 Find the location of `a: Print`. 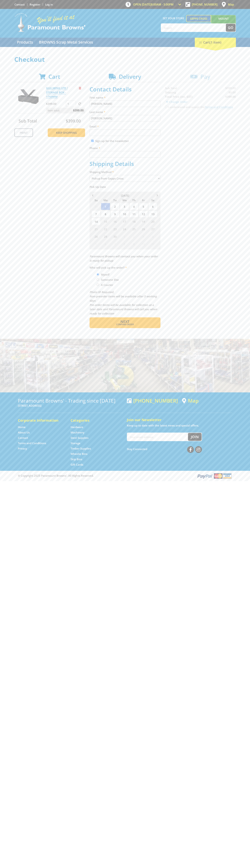

a: Print is located at coordinates (23, 133).